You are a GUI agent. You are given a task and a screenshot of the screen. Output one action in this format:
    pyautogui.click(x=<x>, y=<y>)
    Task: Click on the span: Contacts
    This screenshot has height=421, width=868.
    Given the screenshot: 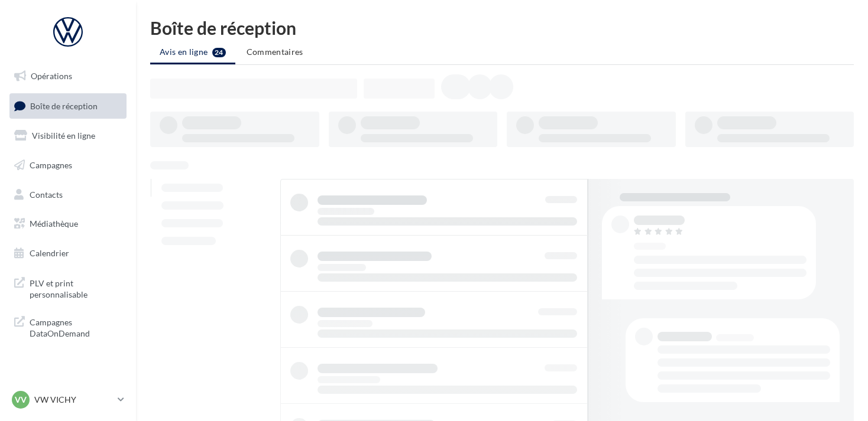 What is the action you would take?
    pyautogui.click(x=46, y=193)
    